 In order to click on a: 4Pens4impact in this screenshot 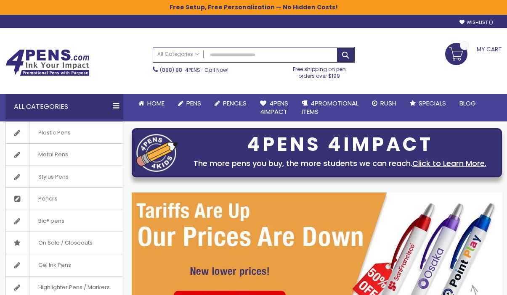, I will do `click(274, 108)`.